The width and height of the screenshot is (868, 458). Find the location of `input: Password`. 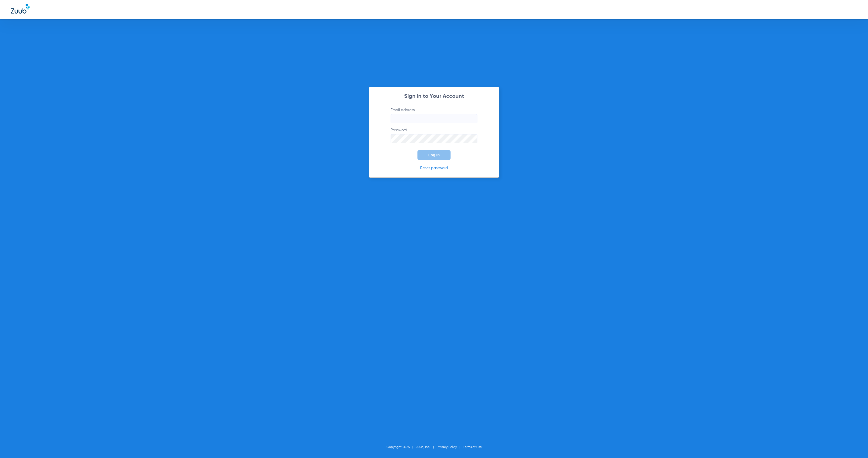

input: Password is located at coordinates (434, 139).